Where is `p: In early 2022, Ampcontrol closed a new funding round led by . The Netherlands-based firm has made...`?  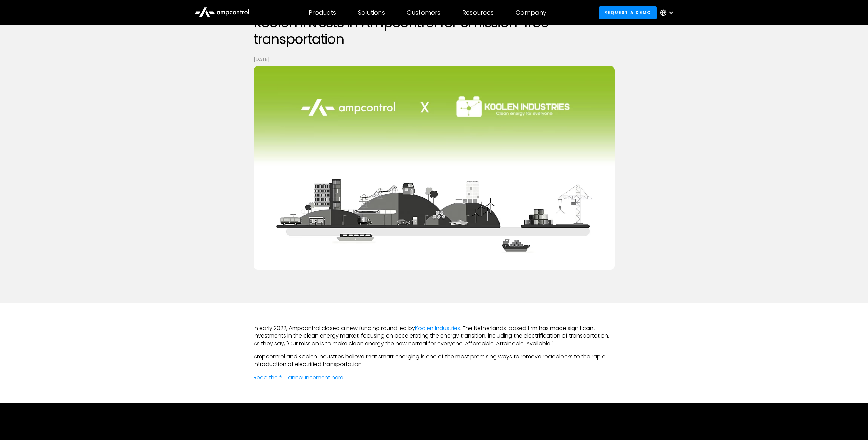 p: In early 2022, Ampcontrol closed a new funding round led by . The Netherlands-based firm has made... is located at coordinates (434, 335).